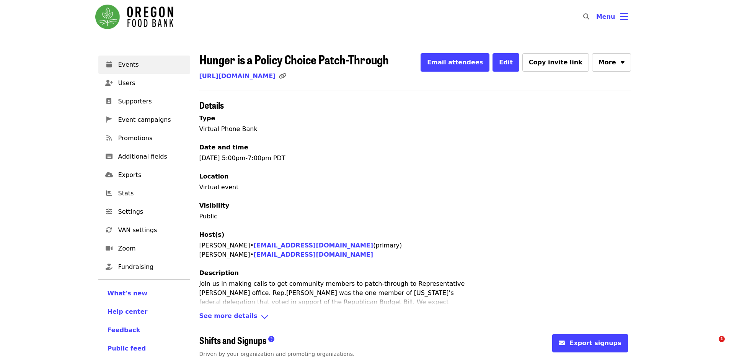  Describe the element at coordinates (144, 311) in the screenshot. I see `a: Help center` at that location.